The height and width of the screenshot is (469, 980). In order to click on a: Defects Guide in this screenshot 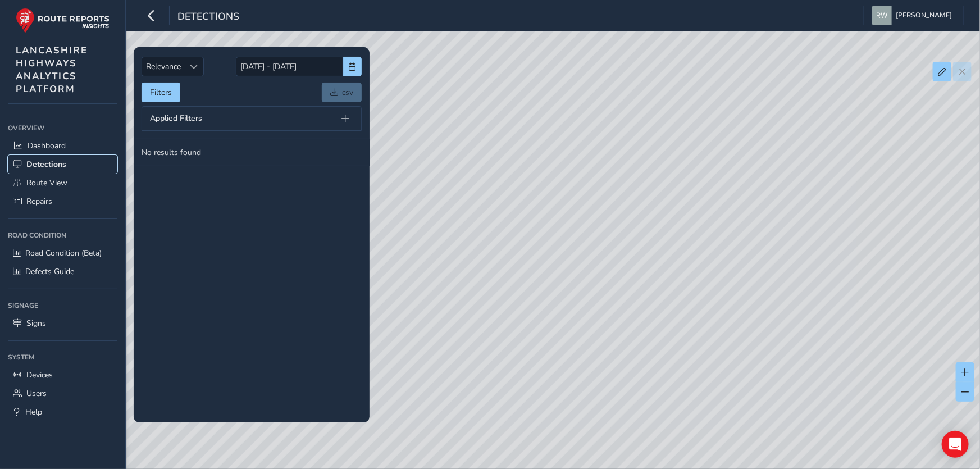, I will do `click(63, 271)`.